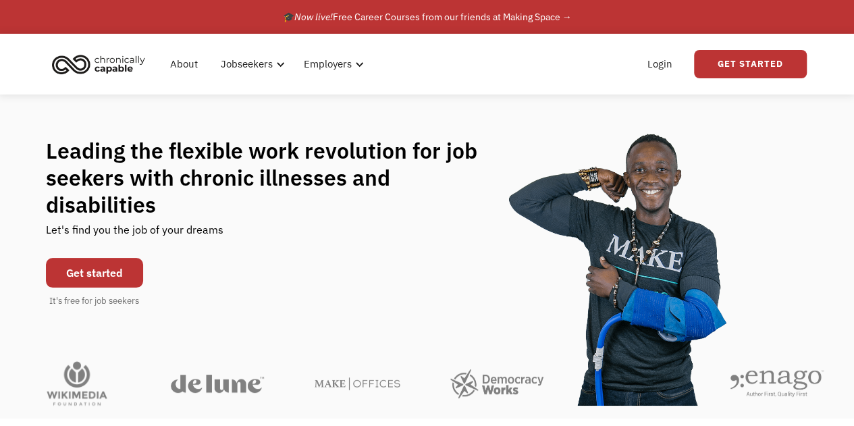  What do you see at coordinates (313, 17) in the screenshot?
I see `em: Now live!` at bounding box center [313, 17].